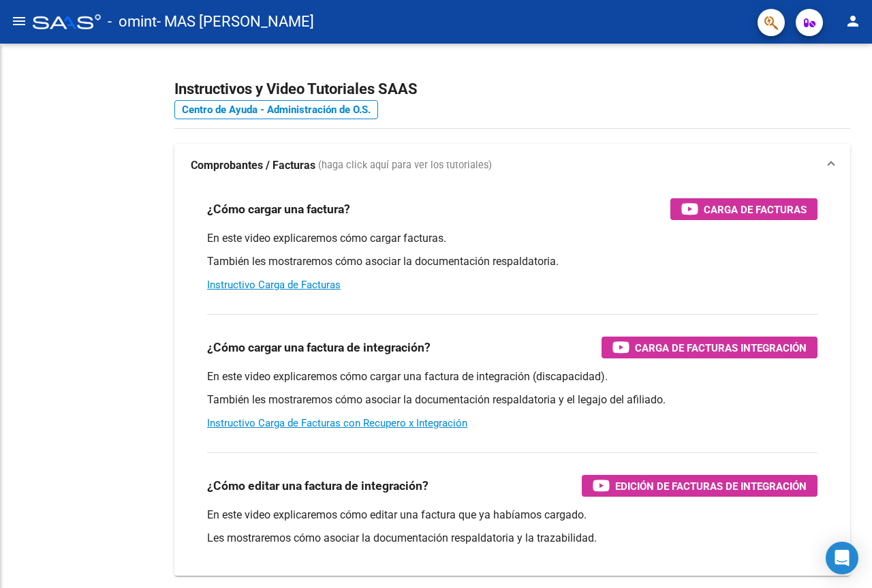 The image size is (872, 588). I want to click on span: Carga de Facturas Integración, so click(721, 347).